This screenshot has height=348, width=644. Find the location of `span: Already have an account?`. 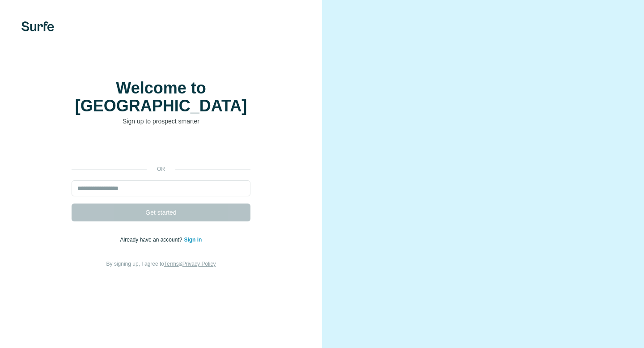

span: Already have an account? is located at coordinates (152, 240).